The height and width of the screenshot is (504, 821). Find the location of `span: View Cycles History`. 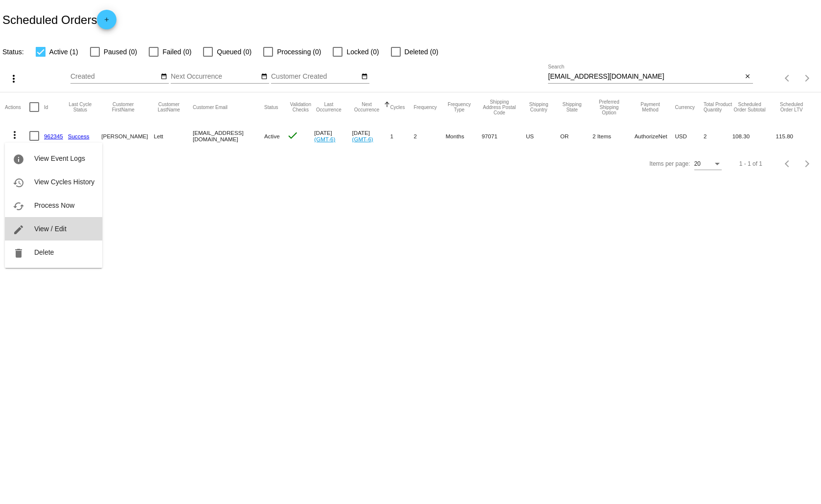

span: View Cycles History is located at coordinates (64, 182).